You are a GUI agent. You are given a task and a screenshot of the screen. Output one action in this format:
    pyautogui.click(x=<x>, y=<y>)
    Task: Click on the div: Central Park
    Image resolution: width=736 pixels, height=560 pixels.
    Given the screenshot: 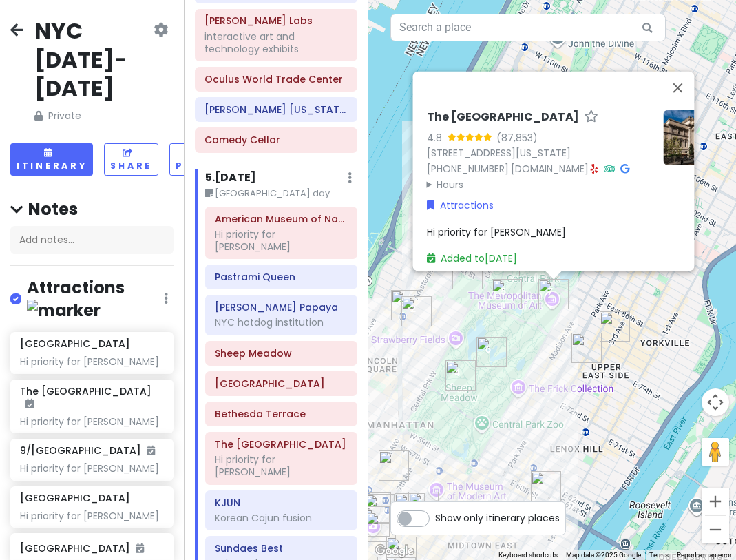 What is the action you would take?
    pyautogui.click(x=534, y=261)
    